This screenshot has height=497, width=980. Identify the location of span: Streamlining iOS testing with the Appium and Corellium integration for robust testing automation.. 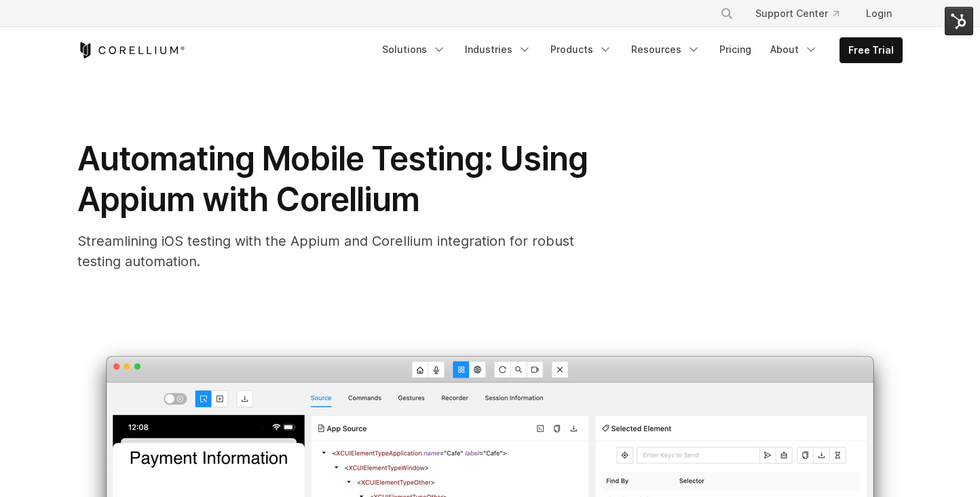
(326, 251).